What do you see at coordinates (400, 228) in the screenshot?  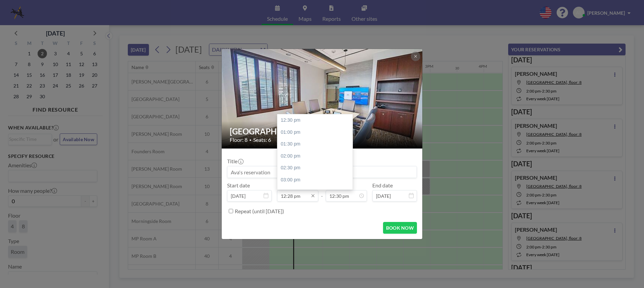 I see `button: BOOK NOW` at bounding box center [400, 228].